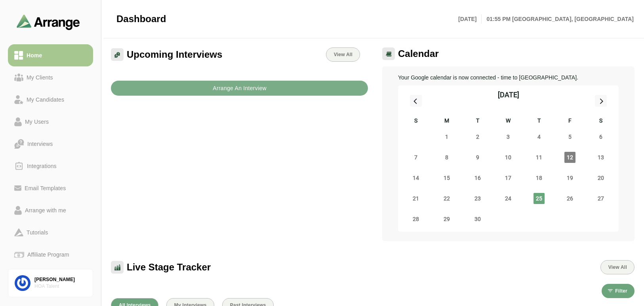  I want to click on a: My Users, so click(51, 122).